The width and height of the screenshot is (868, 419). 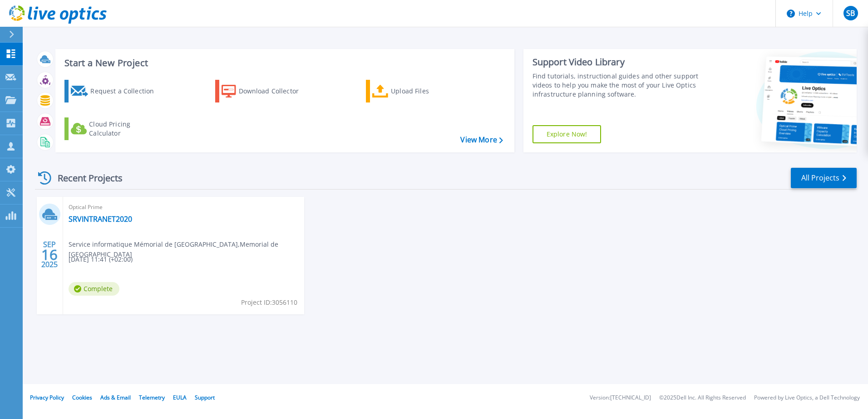 I want to click on li: Powered by Live Optics, a Dell Technology, so click(x=806, y=397).